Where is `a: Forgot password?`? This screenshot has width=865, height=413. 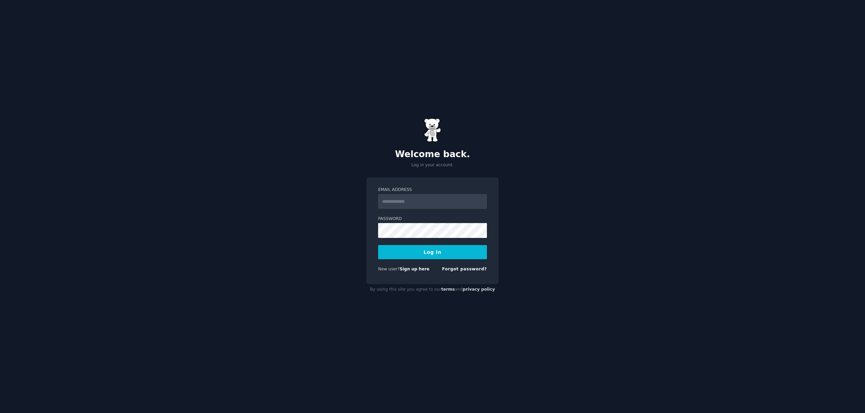 a: Forgot password? is located at coordinates (464, 269).